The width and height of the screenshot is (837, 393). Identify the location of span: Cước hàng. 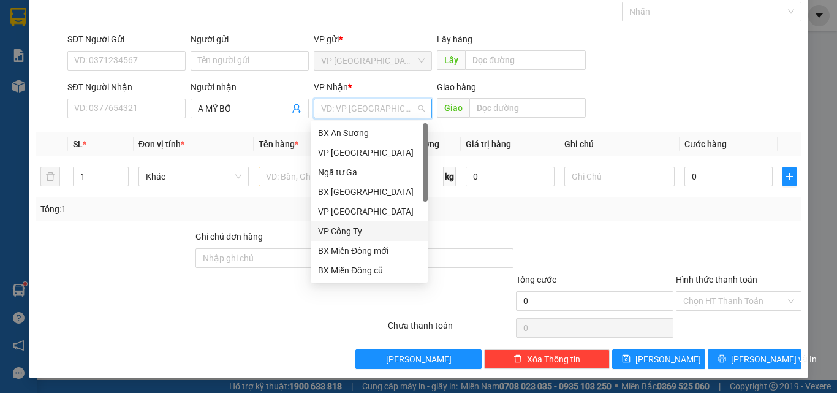
(705, 144).